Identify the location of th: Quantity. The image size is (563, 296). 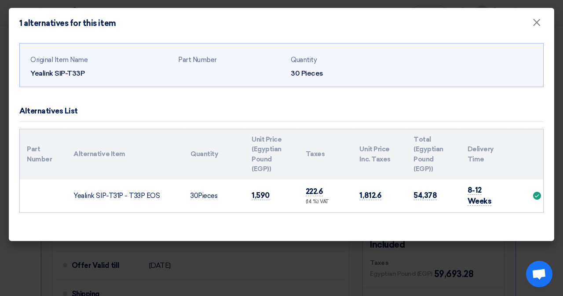
(214, 154).